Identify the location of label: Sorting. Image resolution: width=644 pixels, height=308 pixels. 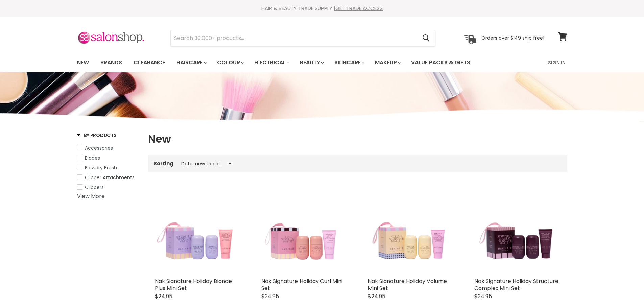
(163, 164).